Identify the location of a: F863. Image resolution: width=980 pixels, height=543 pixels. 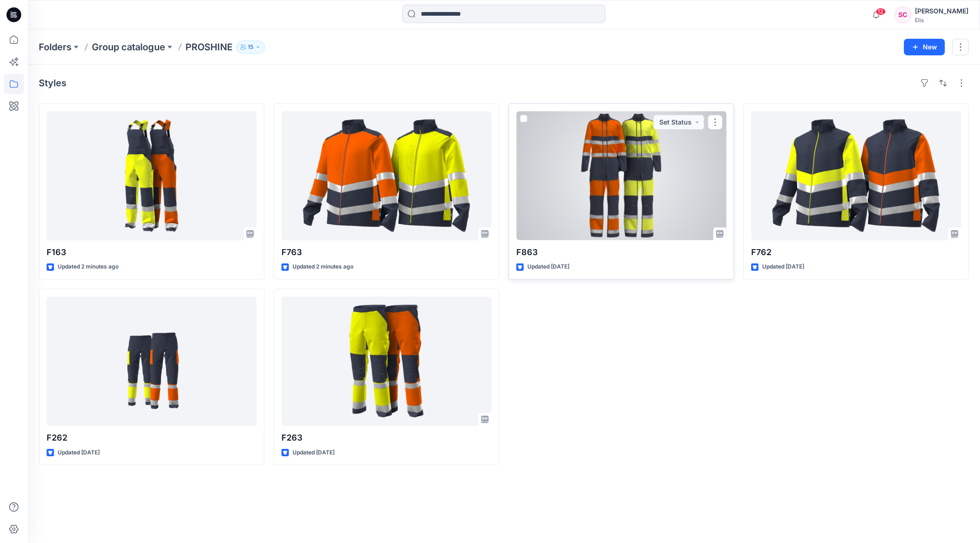
(621, 176).